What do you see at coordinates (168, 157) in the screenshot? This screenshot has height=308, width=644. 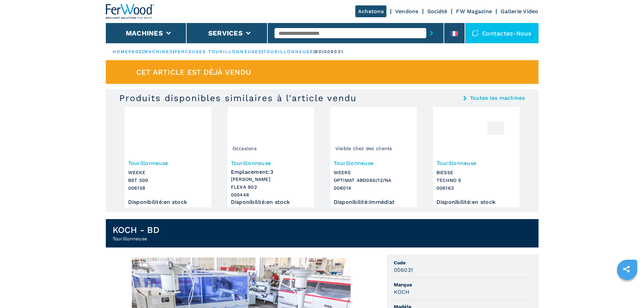 I see `a: Tourillonneuse WEEKE BST 500TourillonneuseWEEKEBST 500006158Disponibilité:en stock` at bounding box center [168, 157].